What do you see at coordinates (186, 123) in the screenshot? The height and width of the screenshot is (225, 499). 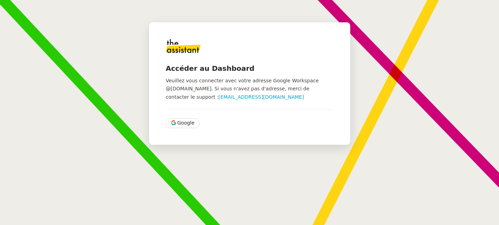 I see `span: Google` at bounding box center [186, 123].